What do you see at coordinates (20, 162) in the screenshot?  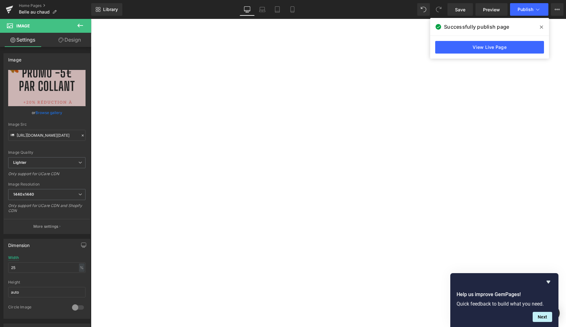 I see `b: Lighter` at bounding box center [20, 162].